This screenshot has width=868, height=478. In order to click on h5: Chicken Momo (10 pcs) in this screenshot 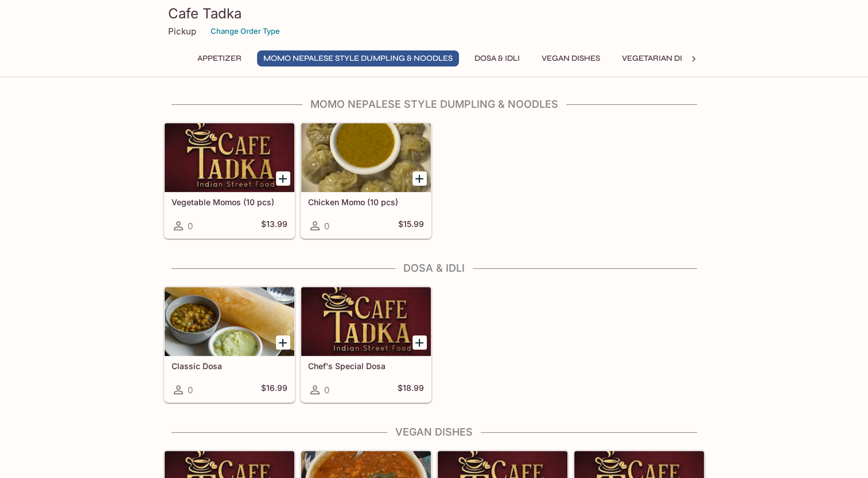, I will do `click(366, 202)`.